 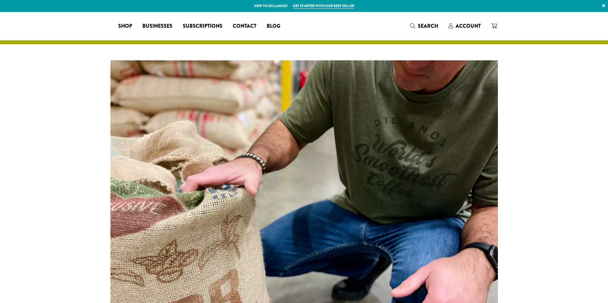 What do you see at coordinates (273, 26) in the screenshot?
I see `span: Blog` at bounding box center [273, 26].